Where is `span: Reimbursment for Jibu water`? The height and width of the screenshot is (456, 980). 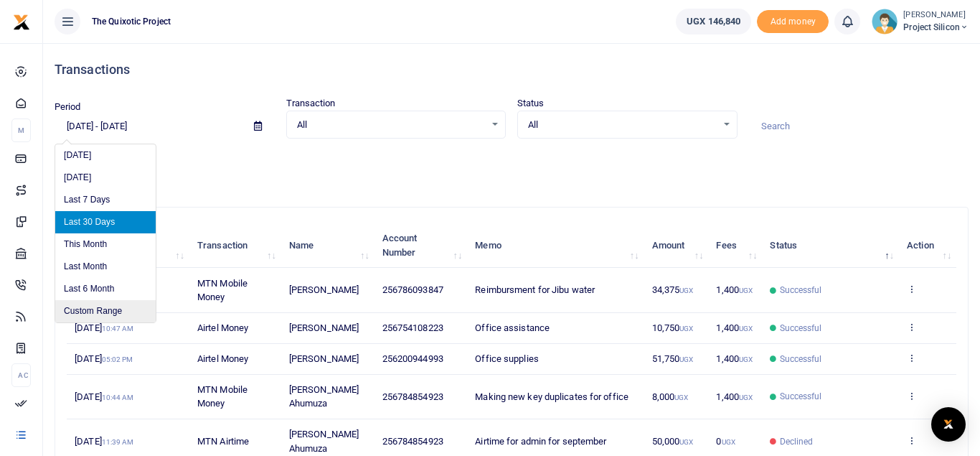 span: Reimbursment for Jibu water is located at coordinates (535, 289).